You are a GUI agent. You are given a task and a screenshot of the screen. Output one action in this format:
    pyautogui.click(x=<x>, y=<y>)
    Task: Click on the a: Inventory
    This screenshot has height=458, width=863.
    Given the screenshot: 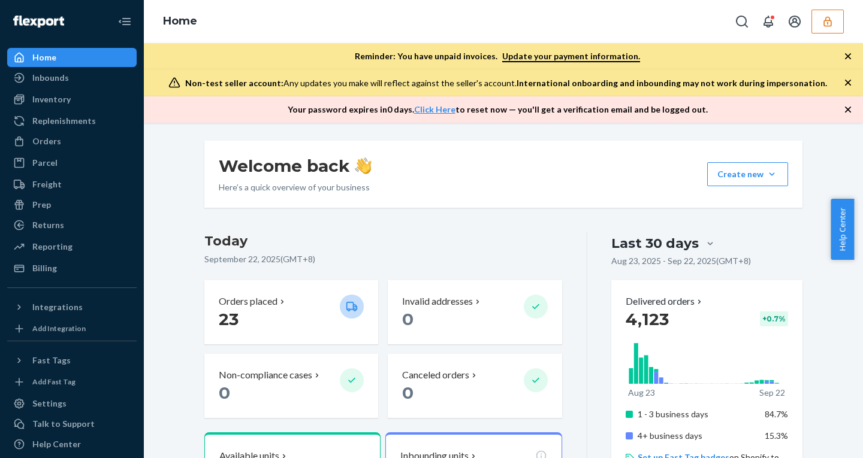 What is the action you would take?
    pyautogui.click(x=72, y=99)
    